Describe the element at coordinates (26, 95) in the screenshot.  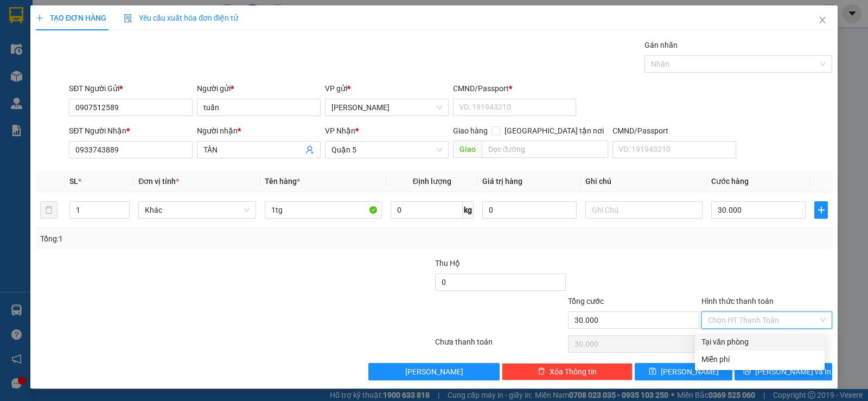
I see `b: Trà Lan Viên` at that location.